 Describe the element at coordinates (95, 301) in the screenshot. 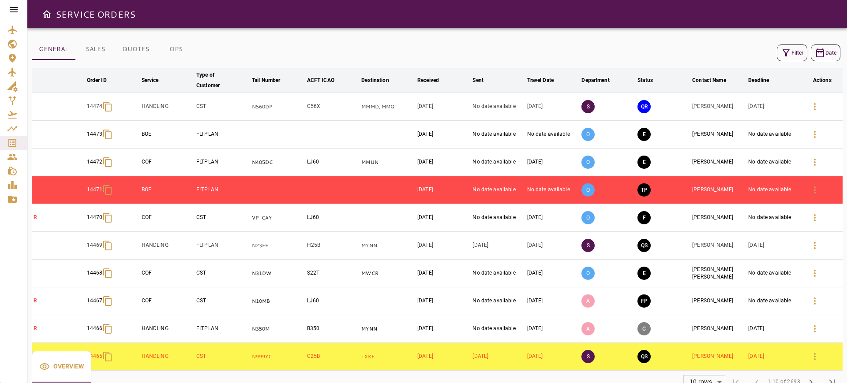

I see `p: 14467` at that location.